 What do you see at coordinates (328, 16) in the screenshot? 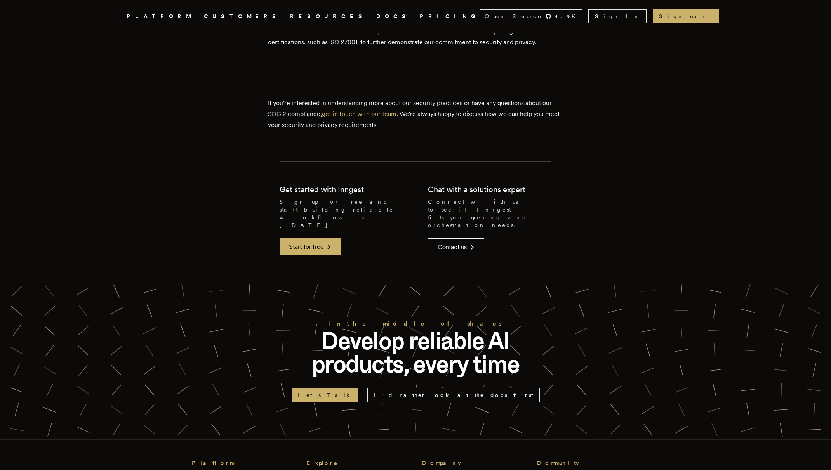
I see `button: RESOURCES` at bounding box center [328, 16].